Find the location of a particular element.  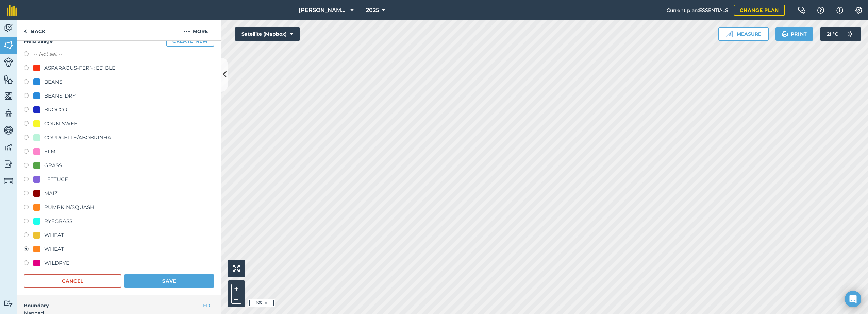

img: A question mark icon is located at coordinates (820, 10).